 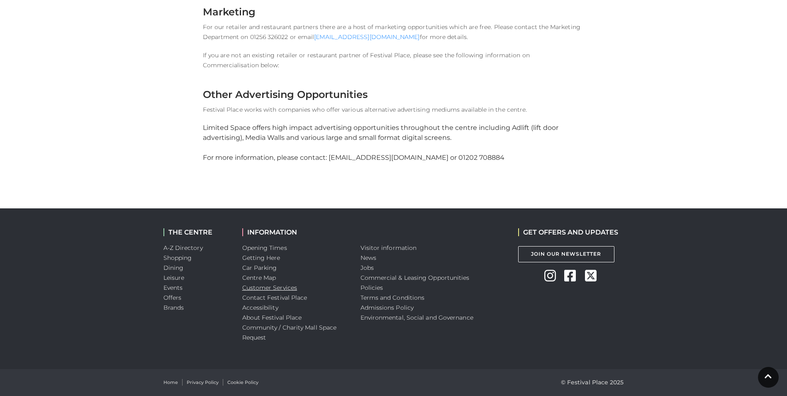 What do you see at coordinates (260, 307) in the screenshot?
I see `a: Accessibility` at bounding box center [260, 307].